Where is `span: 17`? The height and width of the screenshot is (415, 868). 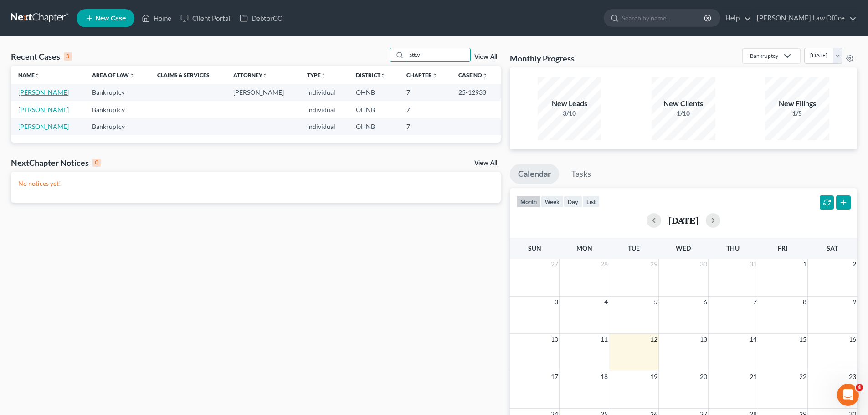 span: 17 is located at coordinates (555, 376).